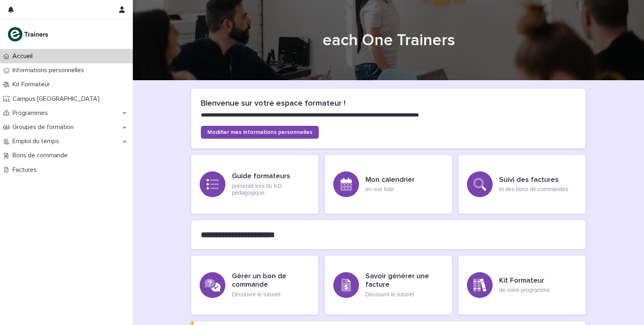 The height and width of the screenshot is (325, 644). Describe the element at coordinates (390, 189) in the screenshot. I see `p: en vue liste` at that location.